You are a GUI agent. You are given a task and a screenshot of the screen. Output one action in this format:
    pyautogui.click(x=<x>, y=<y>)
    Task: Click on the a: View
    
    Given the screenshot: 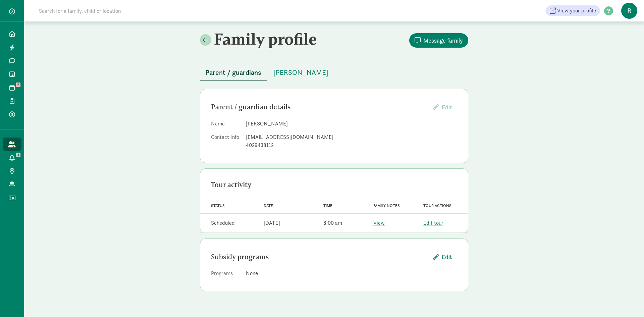 What is the action you would take?
    pyautogui.click(x=379, y=223)
    